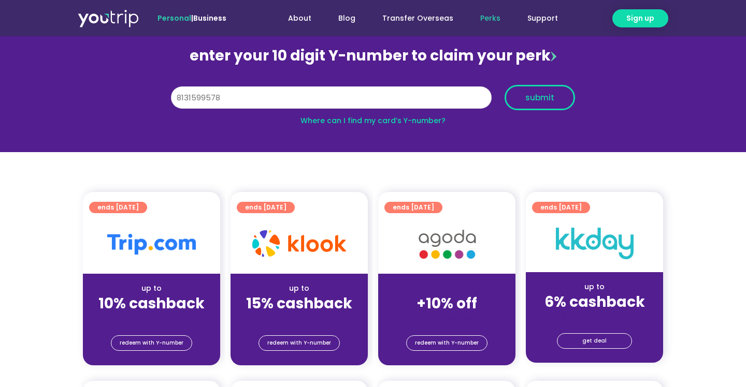  What do you see at coordinates (490, 18) in the screenshot?
I see `a: Perks` at bounding box center [490, 18].